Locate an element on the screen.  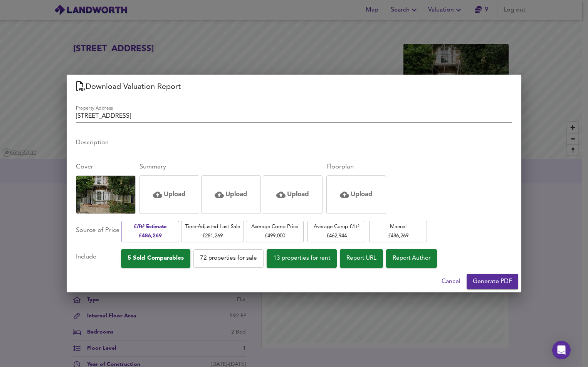
button: £/ft² Estimate£486,269 is located at coordinates (150, 232).